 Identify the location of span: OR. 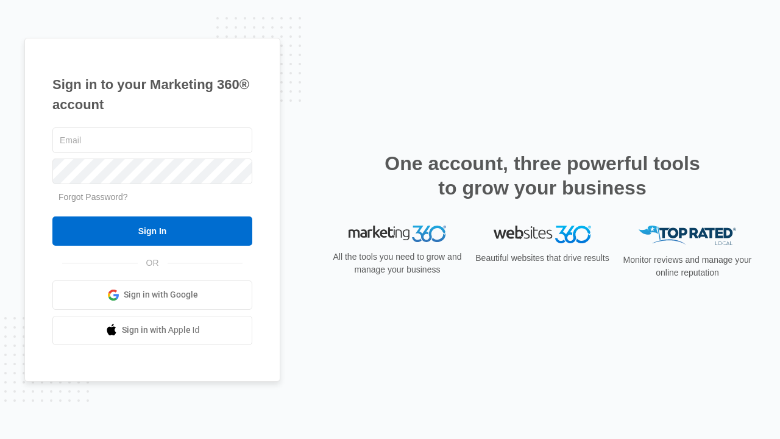
(152, 263).